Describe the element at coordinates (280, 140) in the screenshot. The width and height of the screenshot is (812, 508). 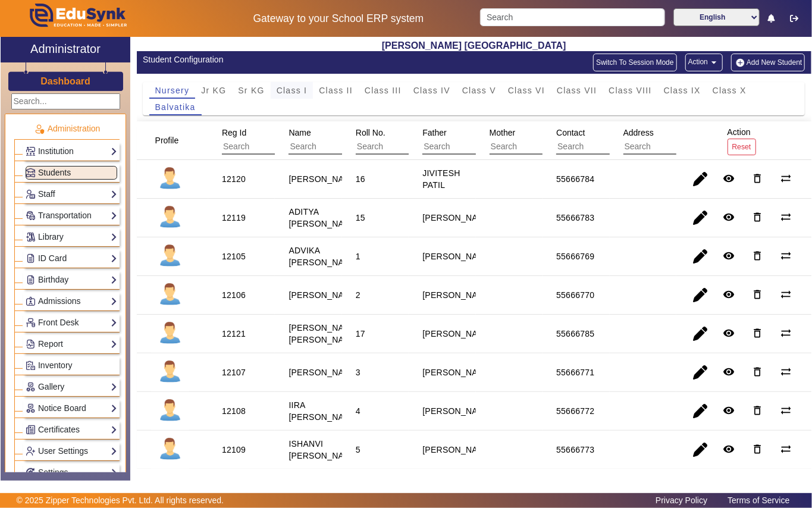
I see `div: Reg Id` at that location.